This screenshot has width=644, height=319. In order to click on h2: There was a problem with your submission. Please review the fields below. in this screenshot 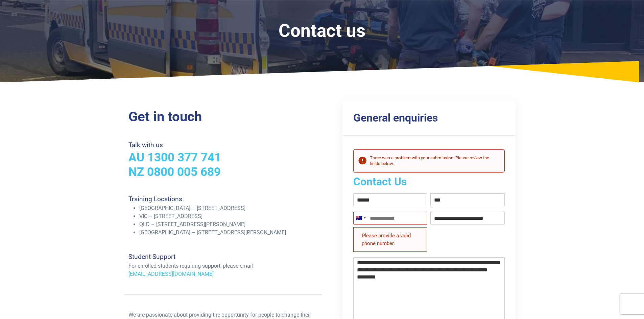, I will do `click(434, 161)`.